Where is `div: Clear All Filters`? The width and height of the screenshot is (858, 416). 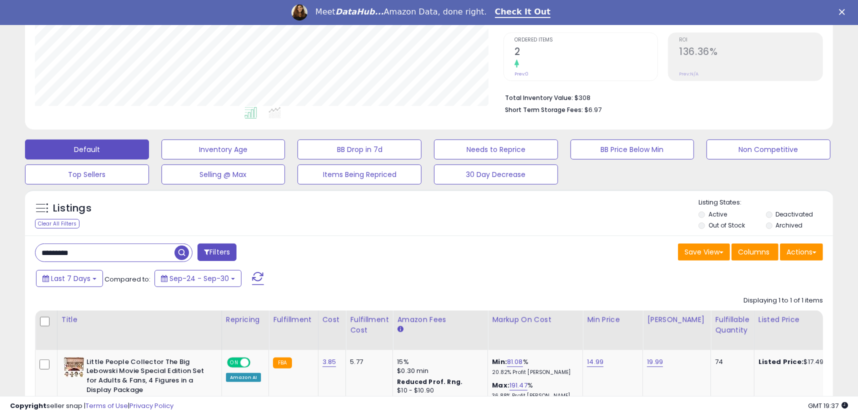 div: Clear All Filters is located at coordinates (57, 224).